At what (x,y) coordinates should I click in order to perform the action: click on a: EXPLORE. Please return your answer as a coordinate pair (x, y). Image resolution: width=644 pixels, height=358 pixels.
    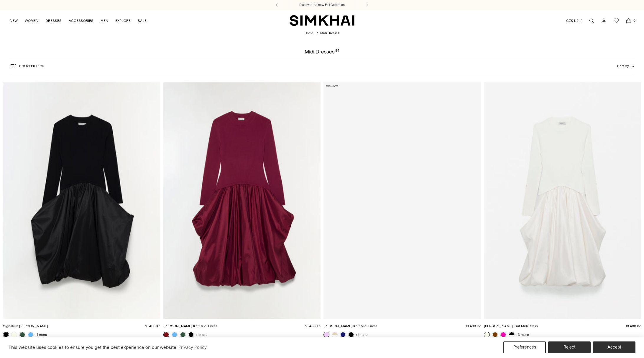
    Looking at the image, I should click on (123, 20).